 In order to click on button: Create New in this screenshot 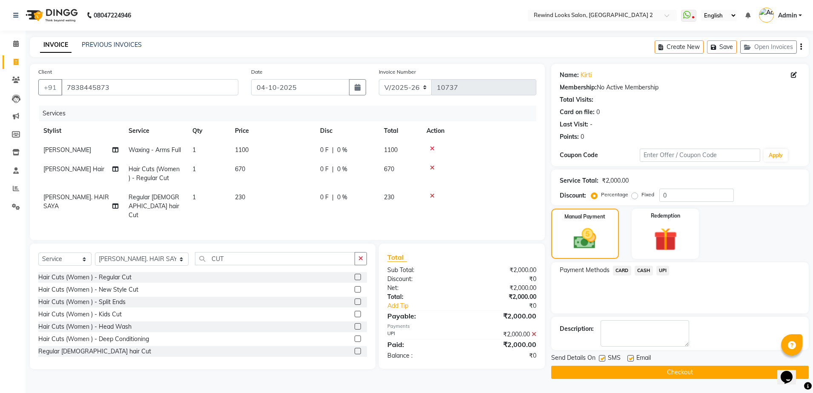, I will do `click(679, 47)`.